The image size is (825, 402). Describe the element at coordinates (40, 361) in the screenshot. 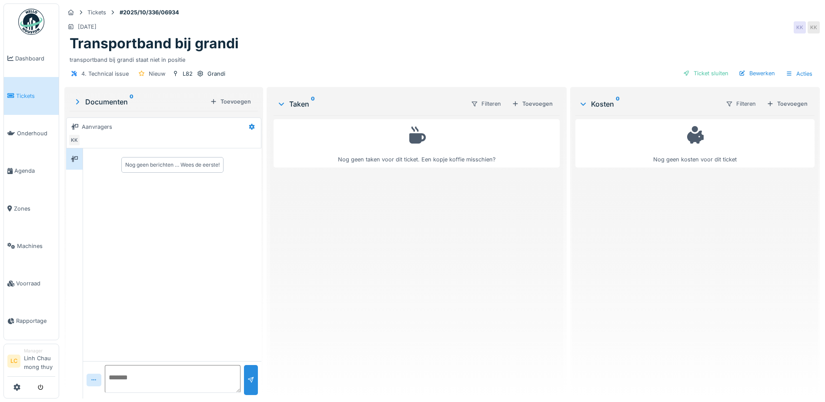

I see `li: Linh Chau mong thuy` at that location.